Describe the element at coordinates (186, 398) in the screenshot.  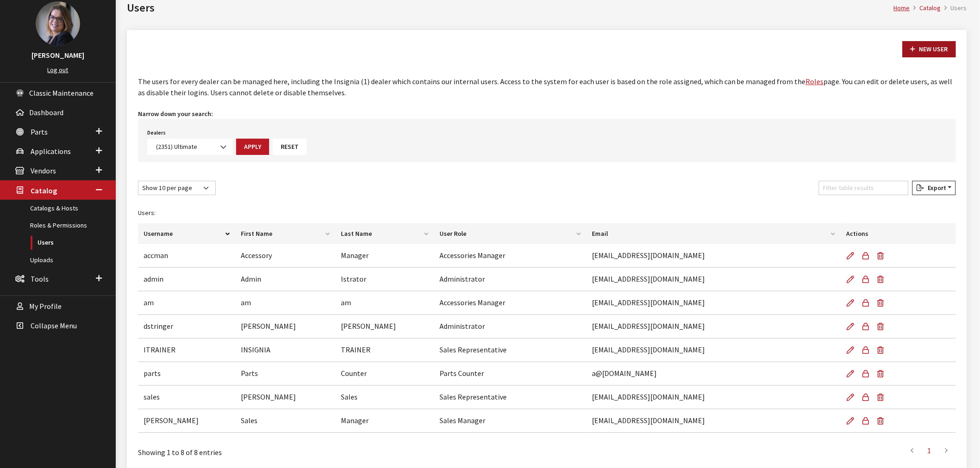
I see `td: sales` at that location.